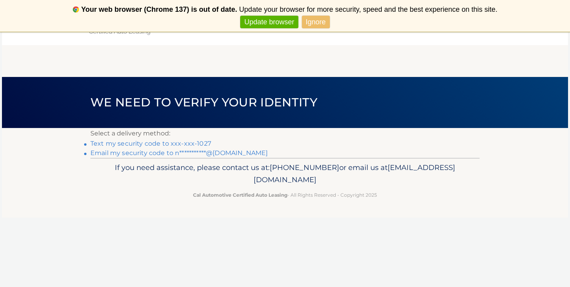  Describe the element at coordinates (285, 134) in the screenshot. I see `p: Select a delivery method:` at that location.